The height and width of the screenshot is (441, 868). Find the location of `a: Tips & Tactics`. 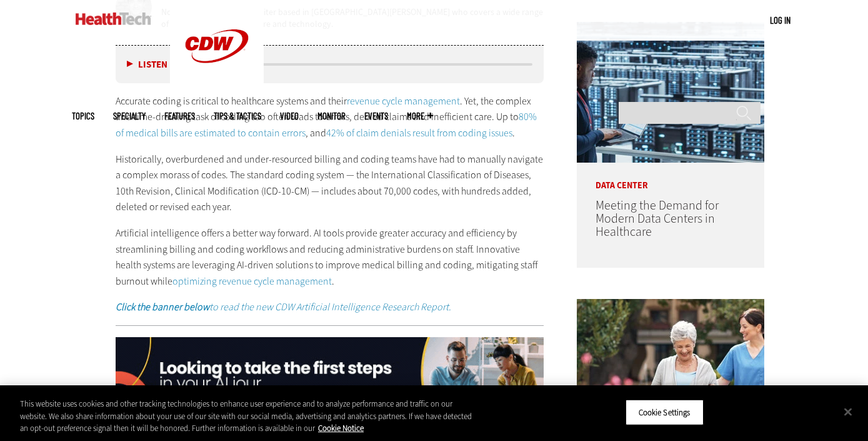

a: Tips & Tactics is located at coordinates (238, 115).